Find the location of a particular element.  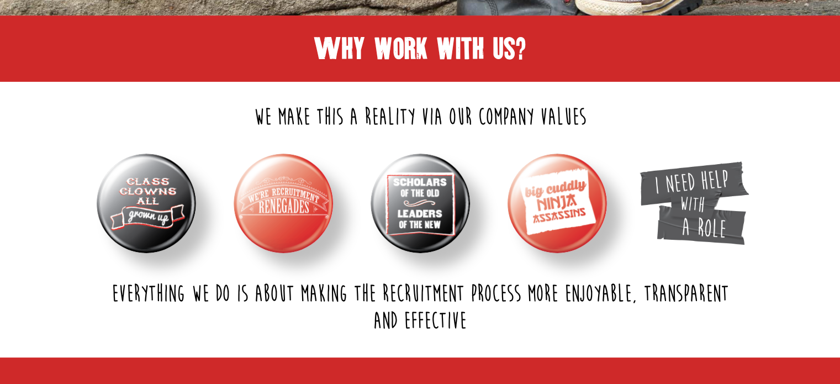

img: Class-Clowns-badge.png is located at coordinates (146, 203).